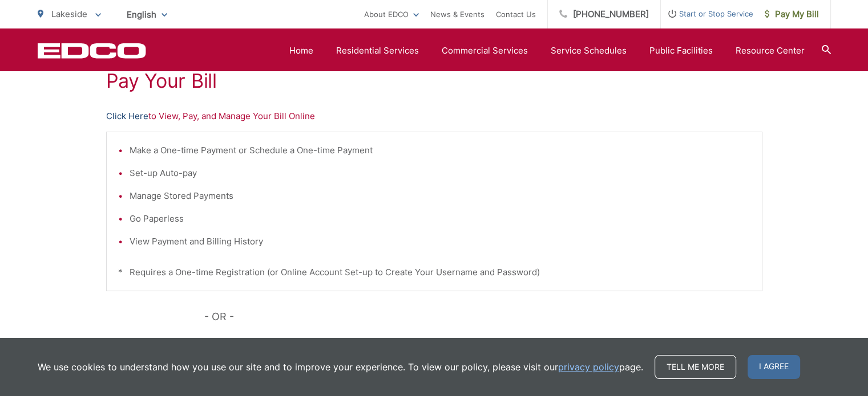  I want to click on a: News & Events, so click(457, 14).